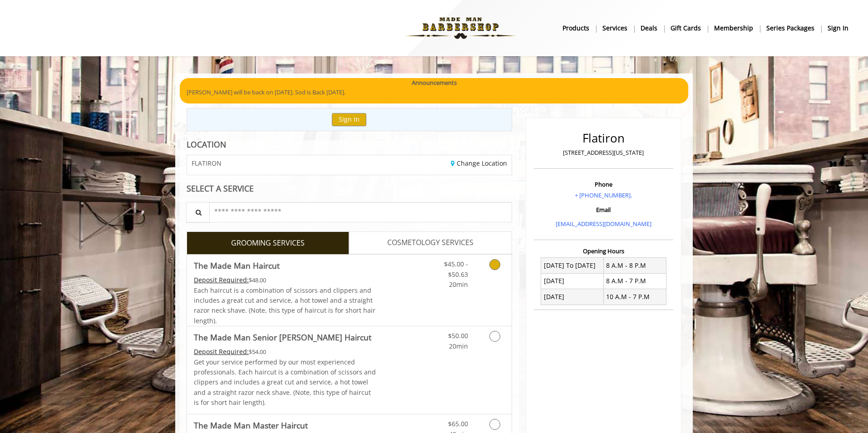 The height and width of the screenshot is (433, 868). Describe the element at coordinates (285, 382) in the screenshot. I see `p: Get your service performed by our most experienced professionals. Each haircut is a combination o...` at that location.